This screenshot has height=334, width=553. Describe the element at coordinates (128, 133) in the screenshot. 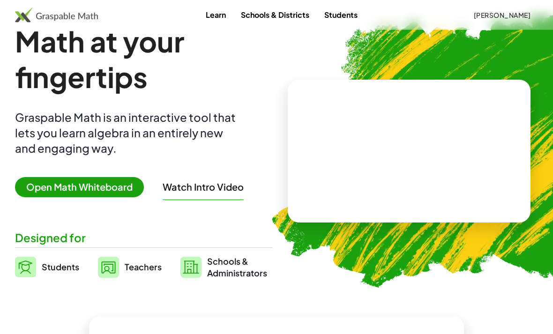

I see `div: Graspable Math is an interactive tool that lets you learn algebra in an entirely new and engaging...` at that location.